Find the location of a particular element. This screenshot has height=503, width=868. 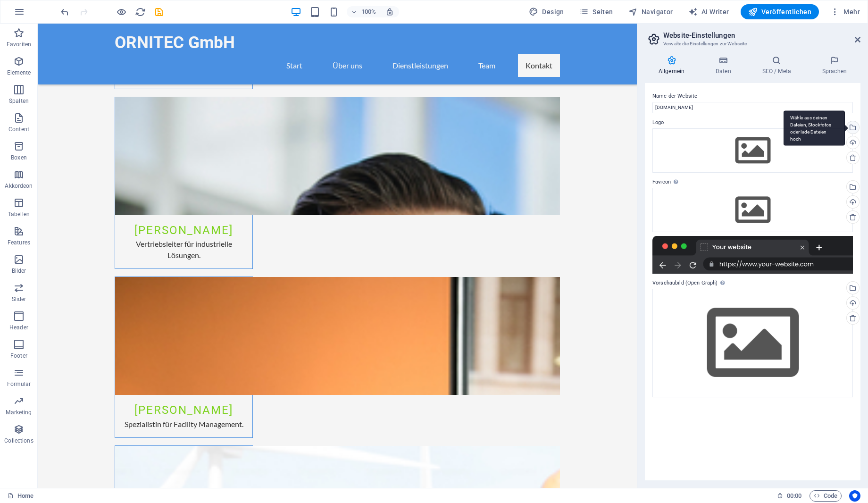

p: Boxen is located at coordinates (19, 158).